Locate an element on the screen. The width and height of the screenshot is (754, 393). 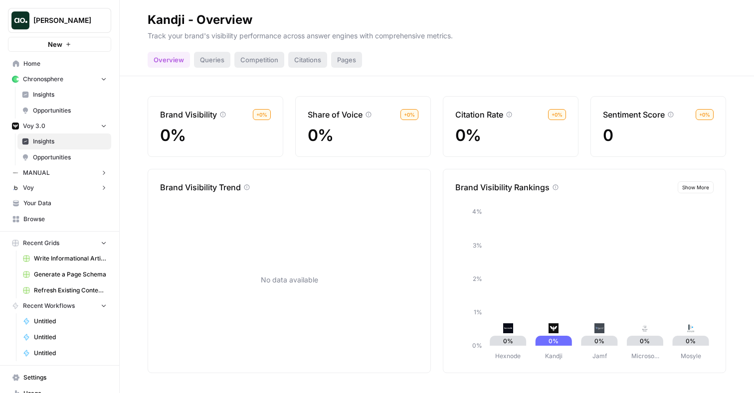
span: 0 is located at coordinates (608, 135).